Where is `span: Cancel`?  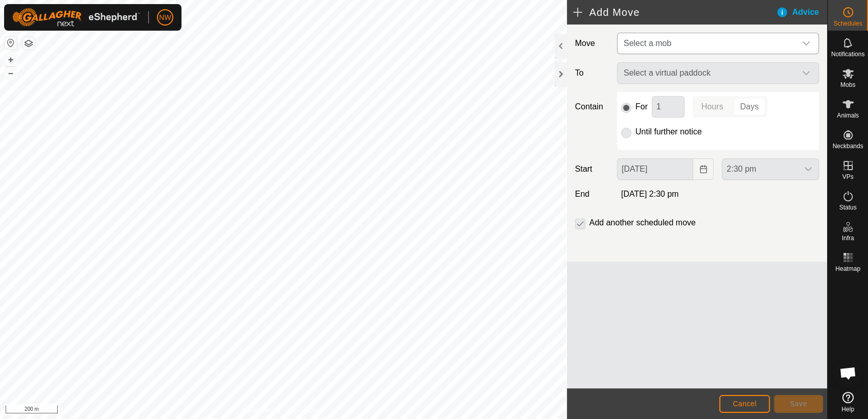
span: Cancel is located at coordinates (744, 404).